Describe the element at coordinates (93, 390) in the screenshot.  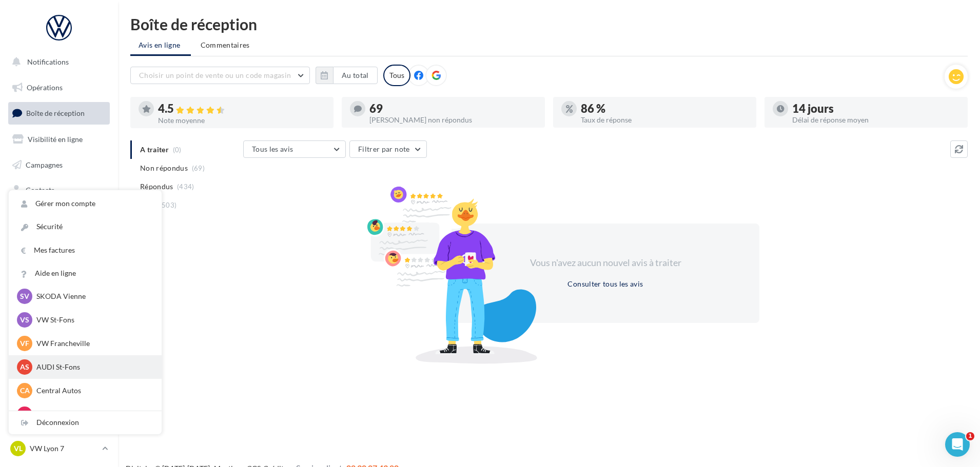
I see `p: Central Autos` at that location.